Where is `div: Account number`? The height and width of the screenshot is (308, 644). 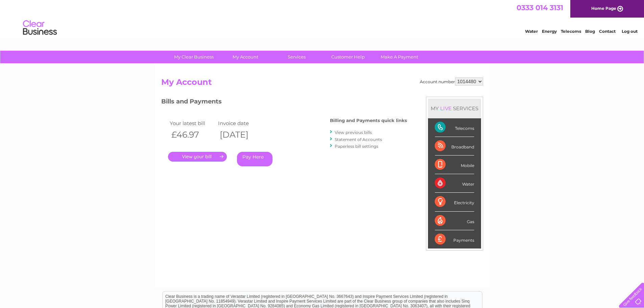
div: Account number is located at coordinates (451, 81).